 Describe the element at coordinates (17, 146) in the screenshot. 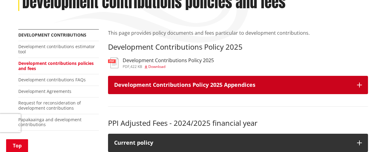

I see `a: Top` at that location.